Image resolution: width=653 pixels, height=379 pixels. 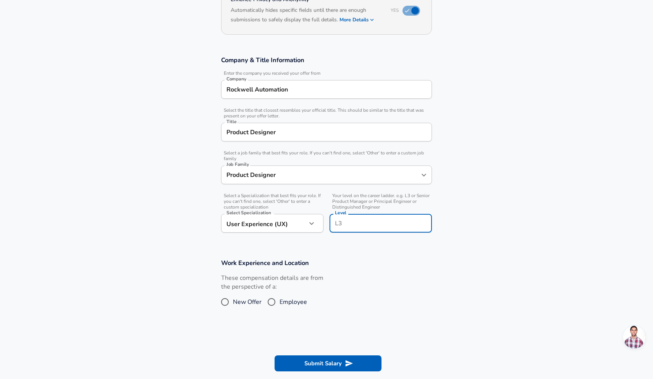 I want to click on input: L3, so click(x=381, y=223).